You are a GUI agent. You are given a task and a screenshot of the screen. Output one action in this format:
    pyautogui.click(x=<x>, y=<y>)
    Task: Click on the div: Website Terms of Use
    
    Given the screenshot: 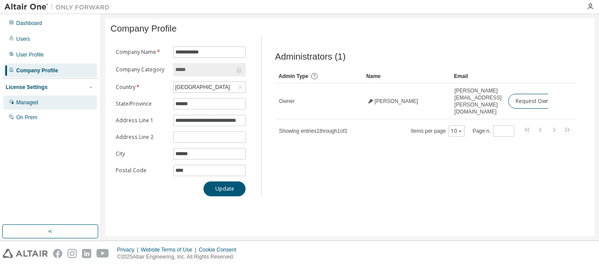 What is the action you would take?
    pyautogui.click(x=170, y=250)
    